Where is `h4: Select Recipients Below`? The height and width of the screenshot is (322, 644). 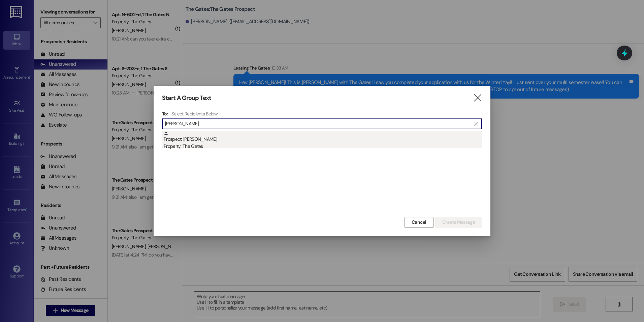 h4: Select Recipients Below is located at coordinates (194, 114).